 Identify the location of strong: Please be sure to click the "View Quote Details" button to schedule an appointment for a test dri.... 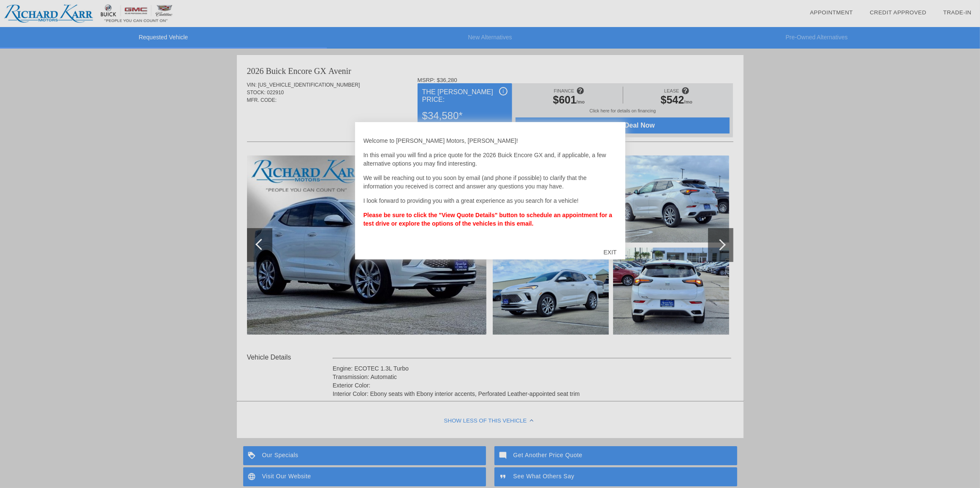
(488, 220).